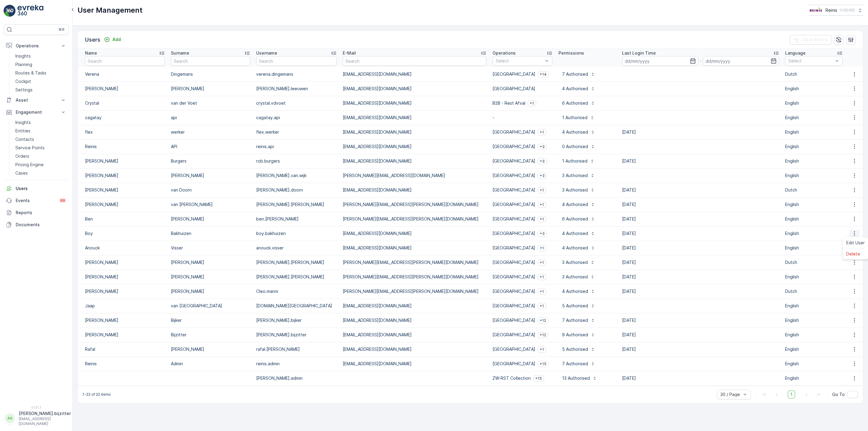  Describe the element at coordinates (23, 90) in the screenshot. I see `p: Settings` at that location.